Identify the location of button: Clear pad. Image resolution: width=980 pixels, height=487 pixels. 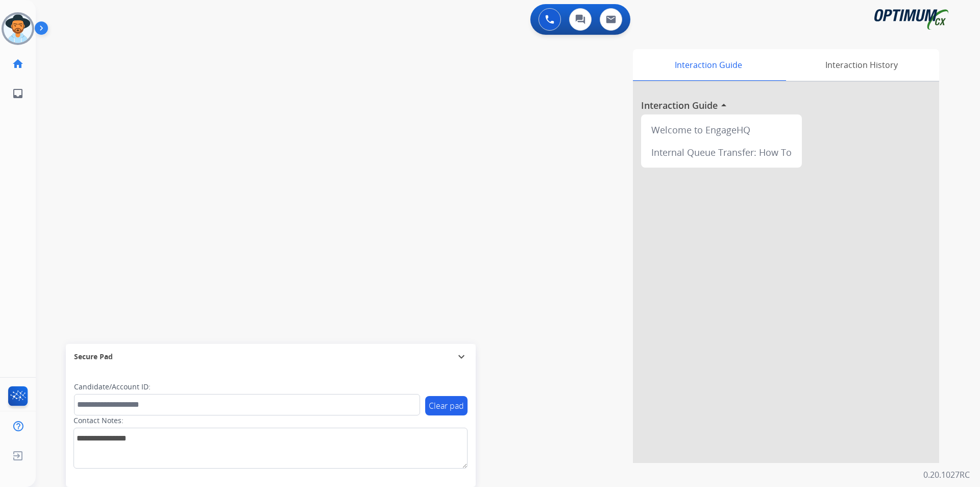
(446, 406).